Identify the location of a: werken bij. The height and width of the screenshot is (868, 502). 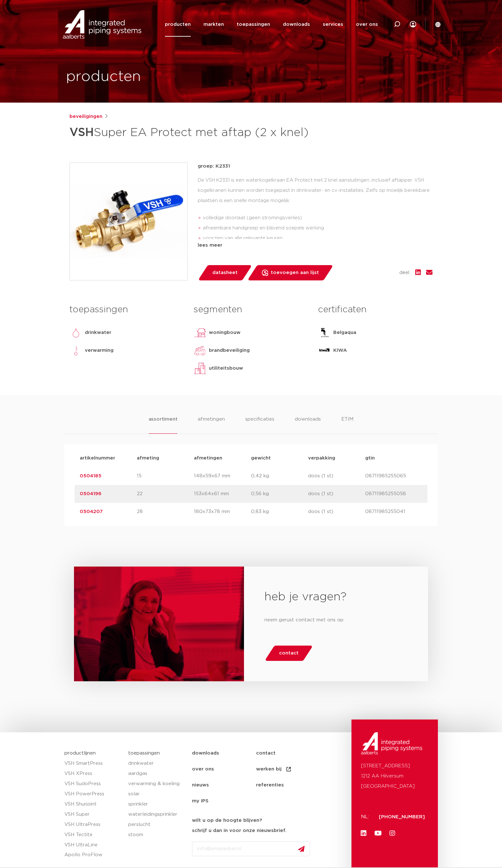
(288, 769).